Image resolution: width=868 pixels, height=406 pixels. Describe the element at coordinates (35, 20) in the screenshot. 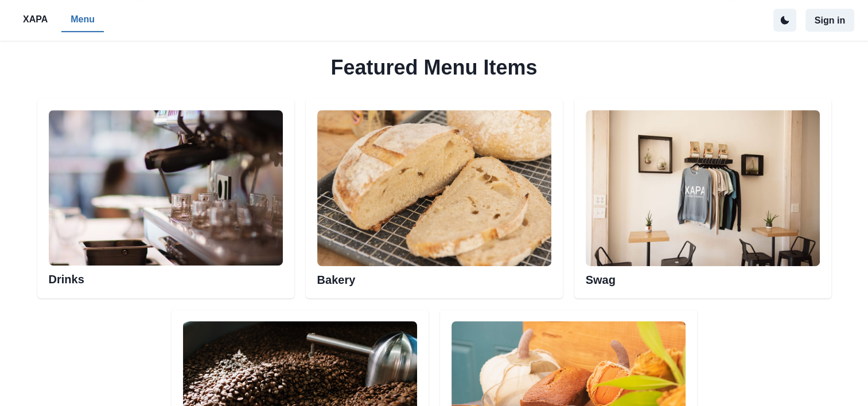

I see `p: XAPA` at that location.